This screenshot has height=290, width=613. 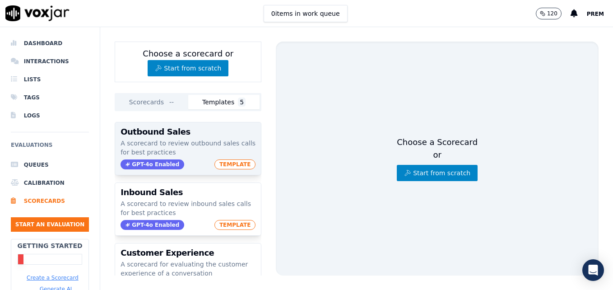 I want to click on button: Prem, so click(x=600, y=14).